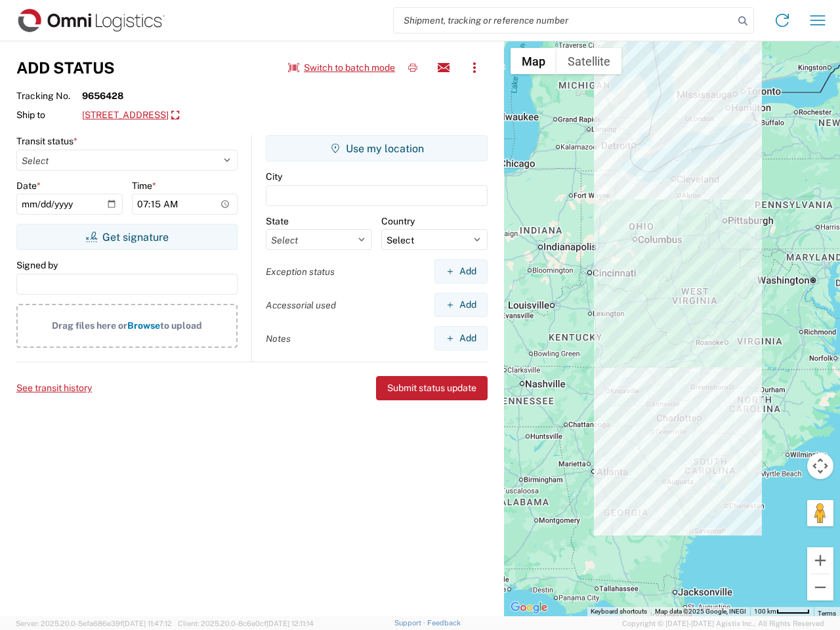  Describe the element at coordinates (28, 186) in the screenshot. I see `label: Date` at that location.